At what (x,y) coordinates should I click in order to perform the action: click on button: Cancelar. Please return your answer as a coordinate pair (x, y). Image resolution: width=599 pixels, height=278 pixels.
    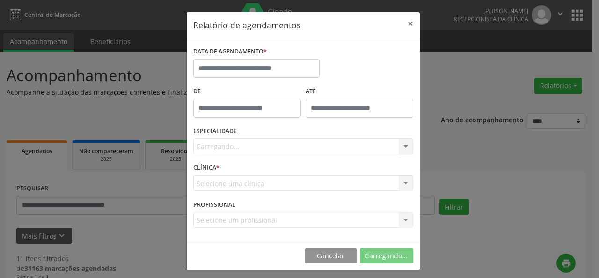
    Looking at the image, I should click on (331, 256).